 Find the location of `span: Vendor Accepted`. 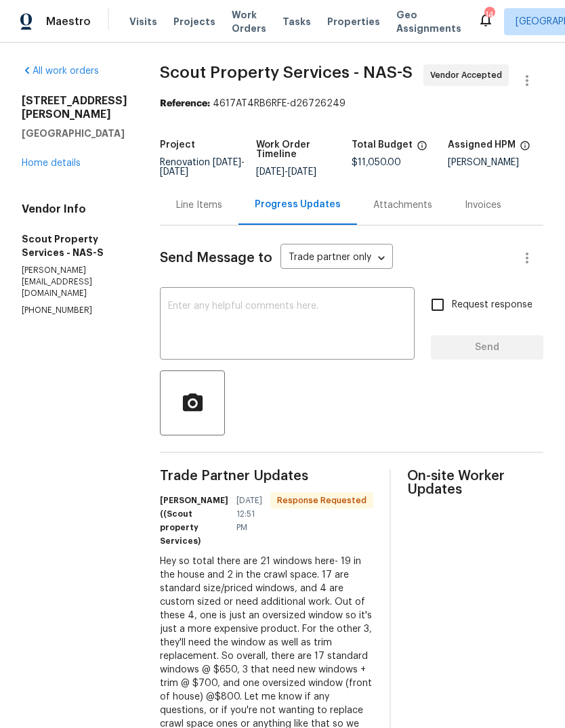

span: Vendor Accepted is located at coordinates (468, 75).